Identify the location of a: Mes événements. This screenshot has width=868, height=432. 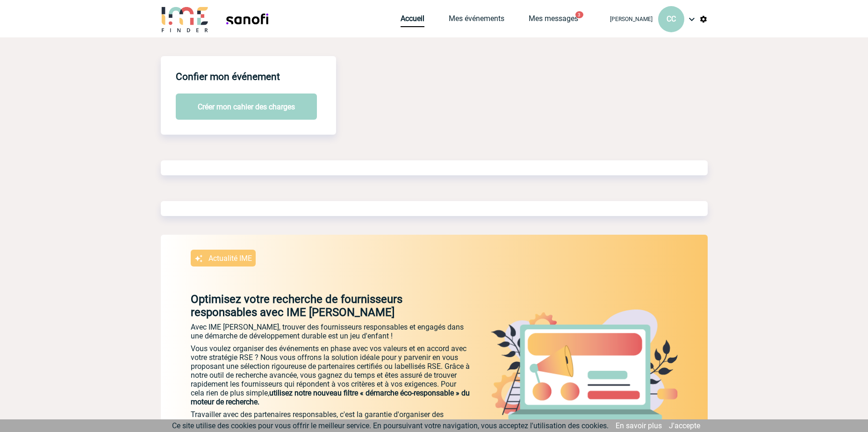
(477, 20).